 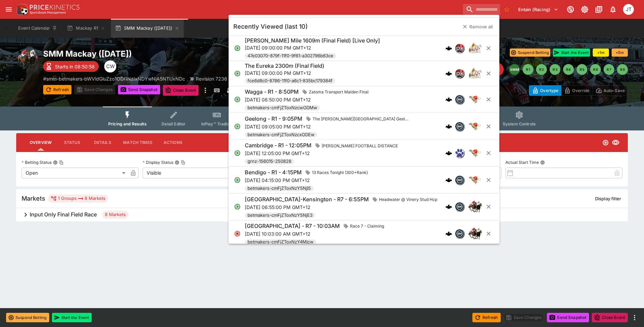 What do you see at coordinates (183, 162) in the screenshot?
I see `button: Copy To Clipboard` at bounding box center [183, 162].